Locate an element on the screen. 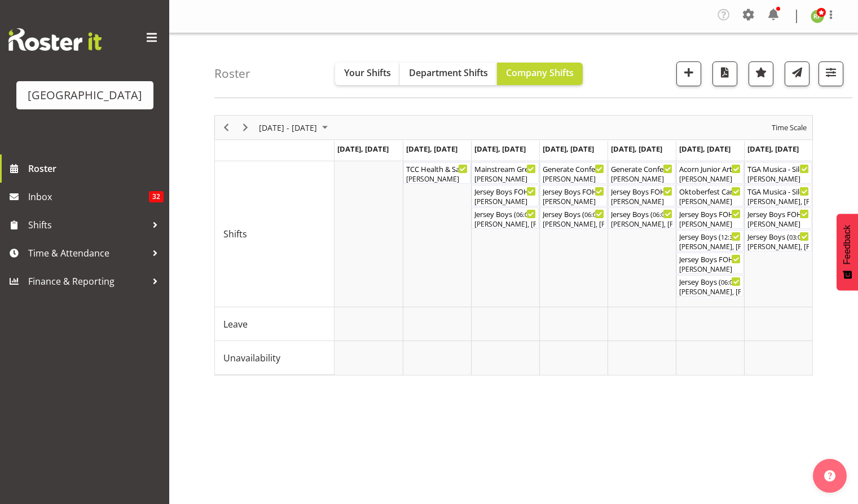 This screenshot has width=858, height=504. div: Shifts"s event - Jersey Boys FOHM shift Begin From Friday, September 19, 2025 at 5:15:00 PM GMT+1... is located at coordinates (641, 196).